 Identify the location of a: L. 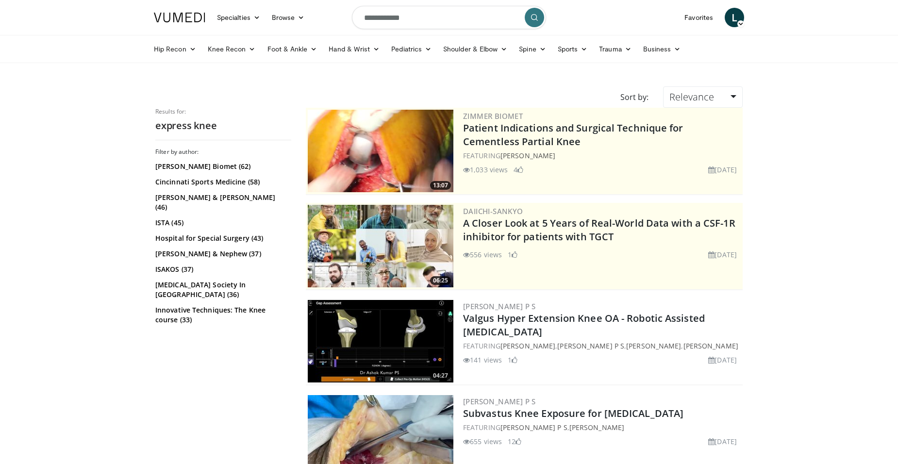
(735, 17).